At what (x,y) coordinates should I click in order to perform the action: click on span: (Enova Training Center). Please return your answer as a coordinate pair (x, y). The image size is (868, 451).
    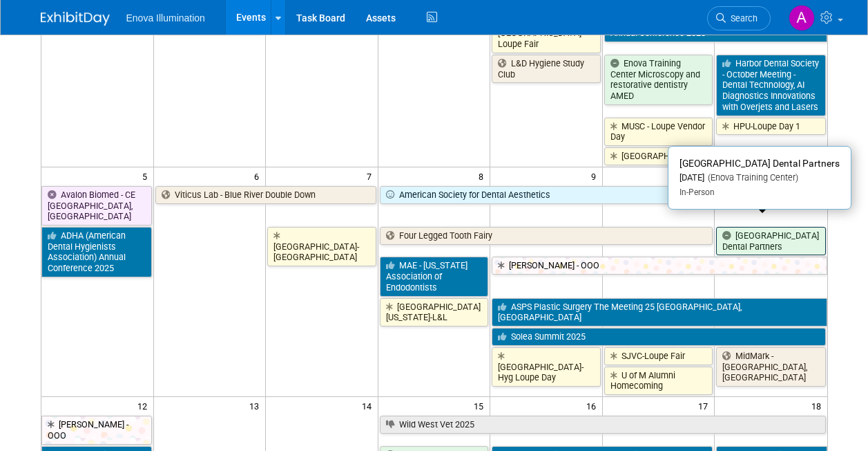
    Looking at the image, I should click on (751, 177).